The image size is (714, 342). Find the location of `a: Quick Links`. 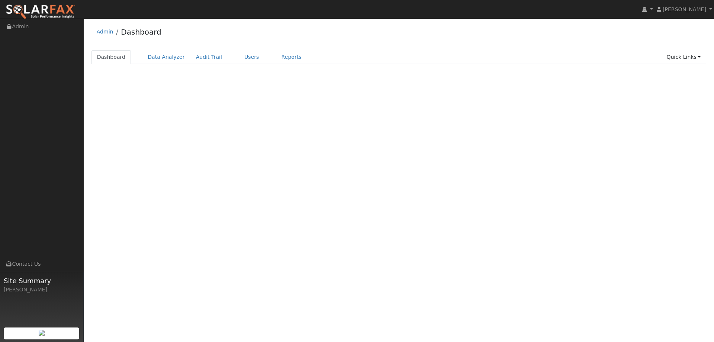

a: Quick Links is located at coordinates (683, 57).